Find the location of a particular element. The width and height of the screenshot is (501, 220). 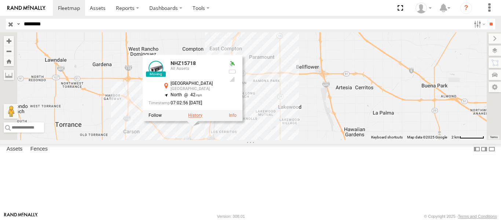

span: 2 km is located at coordinates (456, 137).